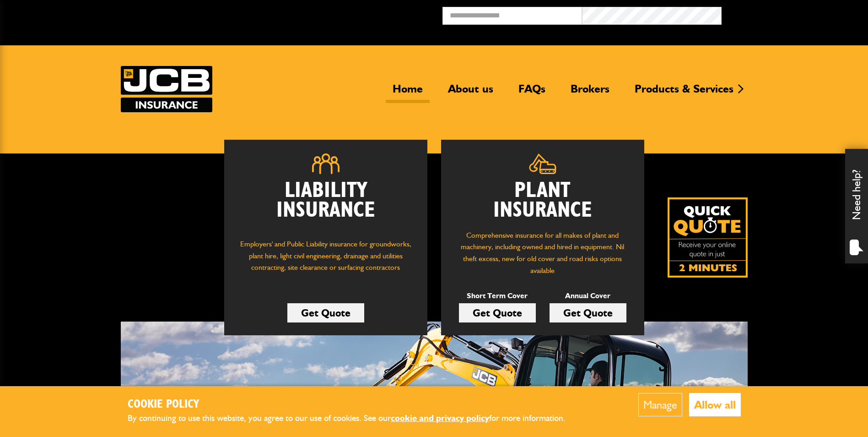  I want to click on button: Broker Login, so click(792, 14).